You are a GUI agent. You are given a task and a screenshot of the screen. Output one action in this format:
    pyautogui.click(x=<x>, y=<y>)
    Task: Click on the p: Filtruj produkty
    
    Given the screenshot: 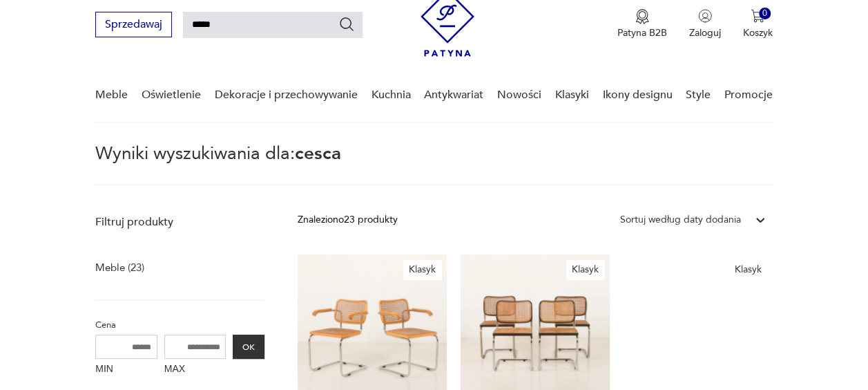 What is the action you would take?
    pyautogui.click(x=180, y=222)
    